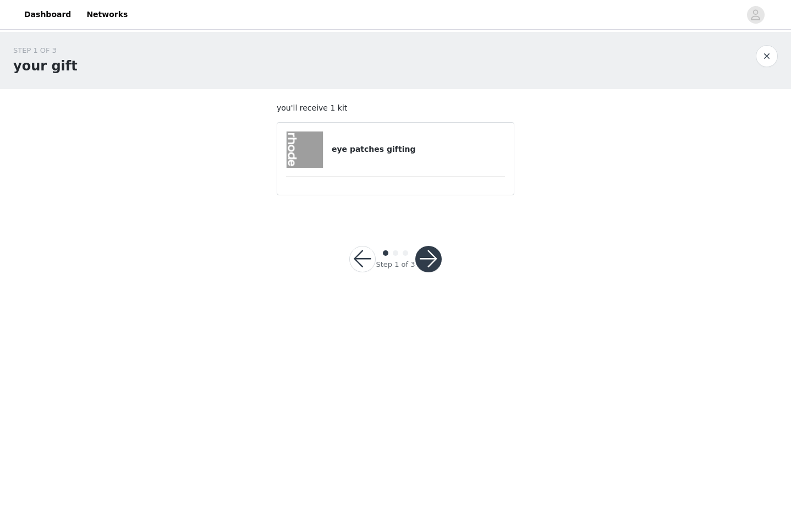 The image size is (791, 532). I want to click on a: Dashboard, so click(47, 14).